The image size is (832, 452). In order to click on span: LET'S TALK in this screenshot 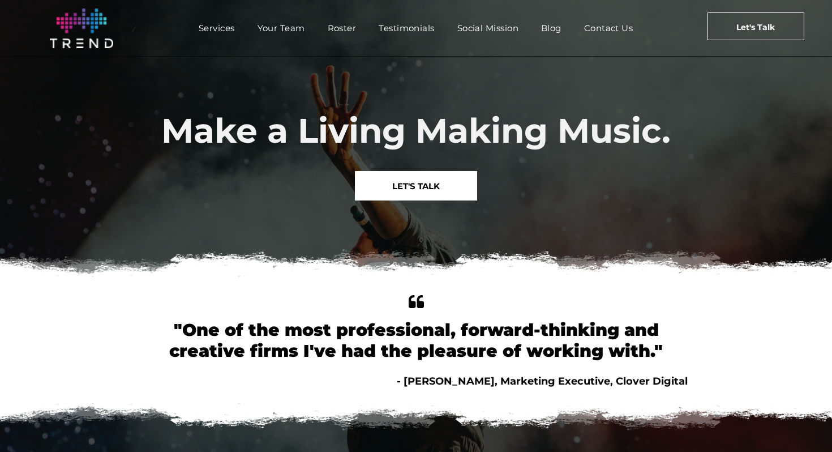, I will do `click(416, 186)`.